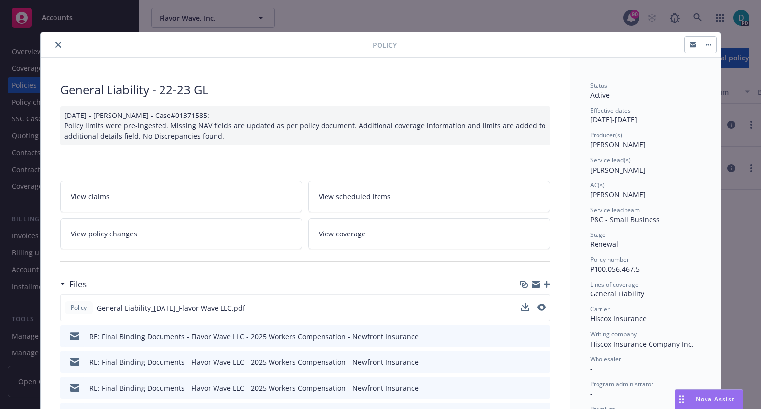 The height and width of the screenshot is (409, 761). Describe the element at coordinates (181, 196) in the screenshot. I see `a: View claims` at that location.